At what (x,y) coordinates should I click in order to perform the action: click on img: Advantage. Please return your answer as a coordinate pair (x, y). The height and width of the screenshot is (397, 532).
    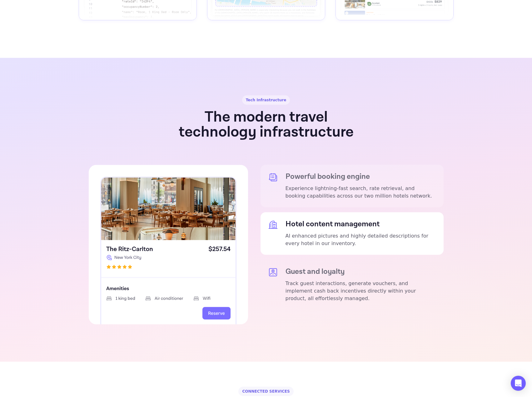
    Looking at the image, I should click on (169, 244).